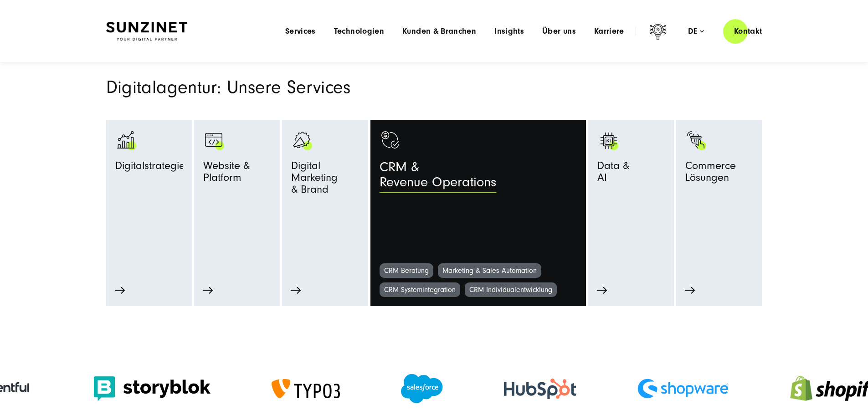 This screenshot has width=868, height=415. What do you see at coordinates (300, 31) in the screenshot?
I see `a: Services` at bounding box center [300, 31].